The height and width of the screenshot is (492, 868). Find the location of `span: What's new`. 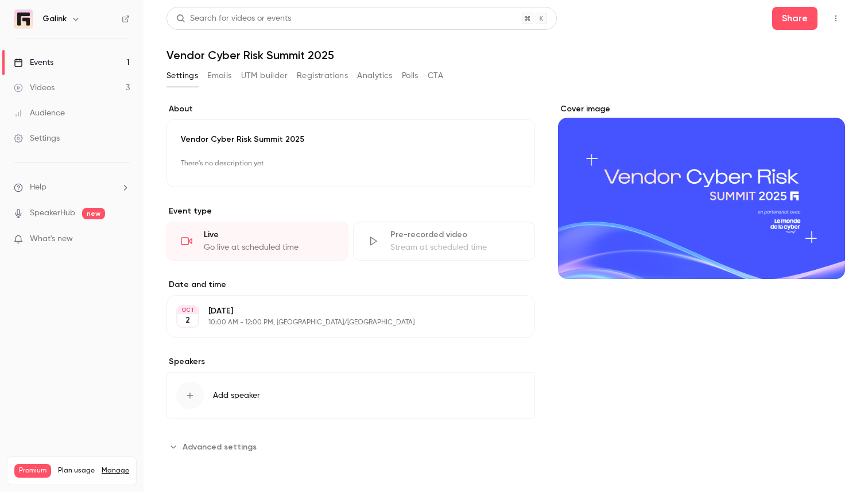

span: What's new is located at coordinates (51, 239).